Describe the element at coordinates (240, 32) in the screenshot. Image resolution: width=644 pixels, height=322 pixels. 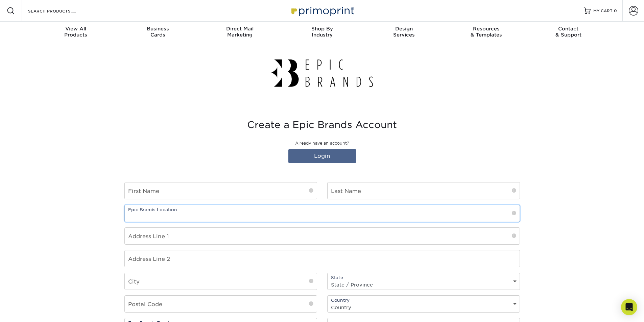
I see `div: Marketing` at that location.